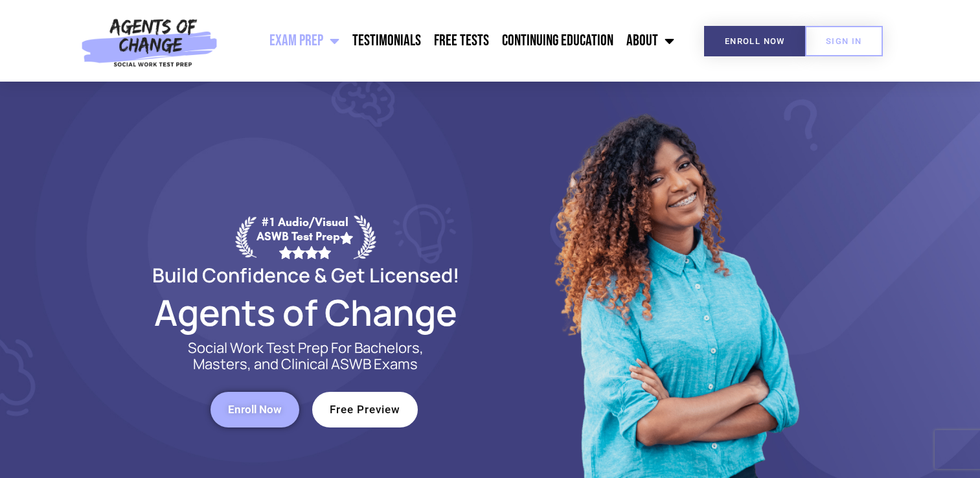 The height and width of the screenshot is (478, 980). What do you see at coordinates (306, 237) in the screenshot?
I see `div: #1 Audio/Visual ASWB Test Prep` at bounding box center [306, 237].